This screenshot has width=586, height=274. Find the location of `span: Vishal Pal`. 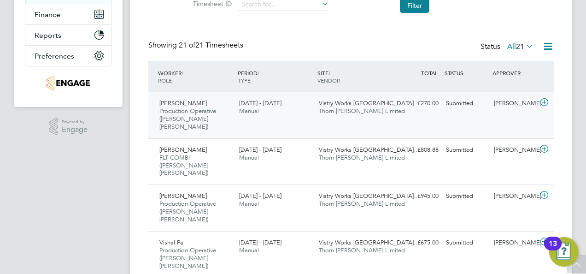

span: Vishal Pal is located at coordinates (172, 242).